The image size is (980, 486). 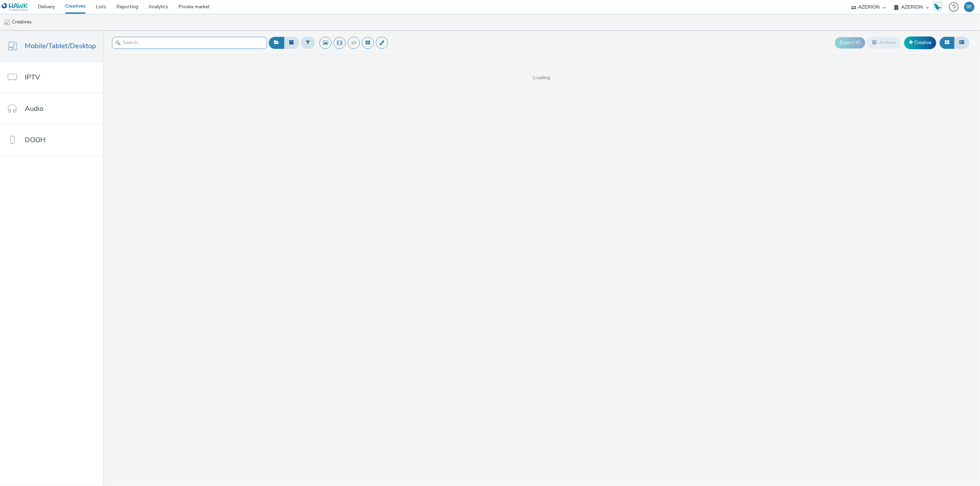 What do you see at coordinates (884, 43) in the screenshot?
I see `button: Archive` at bounding box center [884, 43].